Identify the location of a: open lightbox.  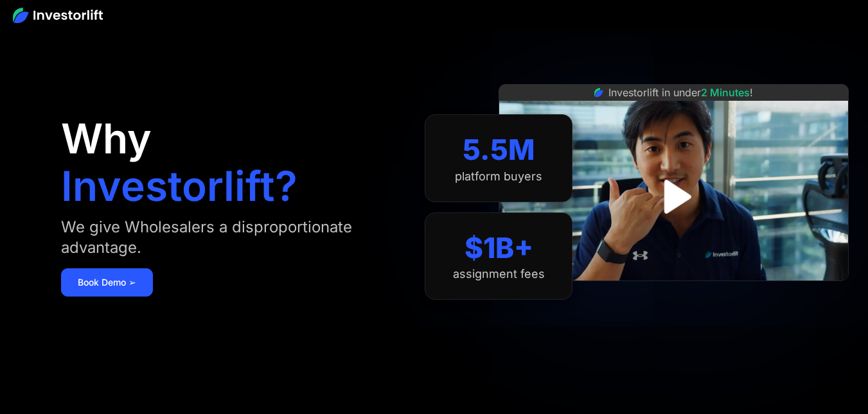
(673, 197).